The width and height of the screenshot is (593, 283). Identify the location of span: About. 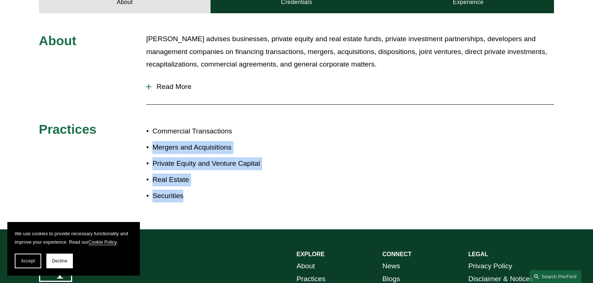
(58, 40).